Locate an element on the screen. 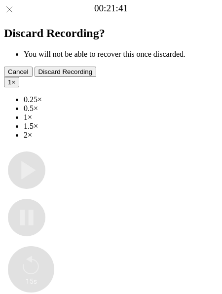 The image size is (222, 294). li: 0.25× is located at coordinates (121, 100).